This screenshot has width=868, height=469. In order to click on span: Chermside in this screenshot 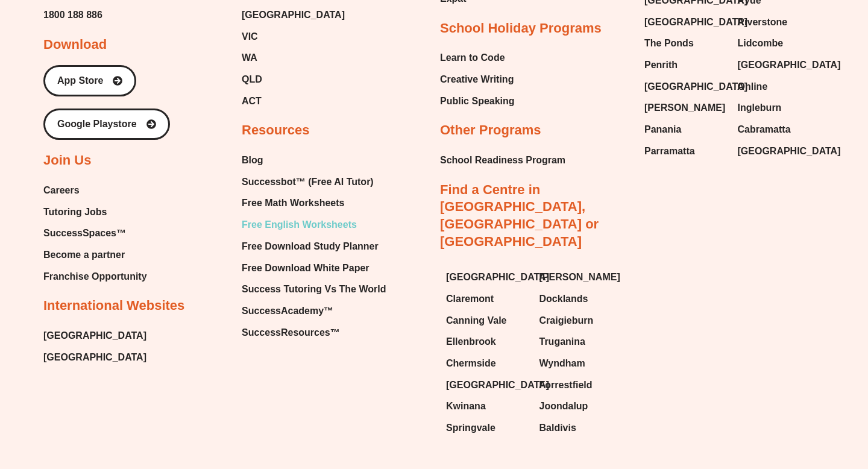, I will do `click(471, 363)`.